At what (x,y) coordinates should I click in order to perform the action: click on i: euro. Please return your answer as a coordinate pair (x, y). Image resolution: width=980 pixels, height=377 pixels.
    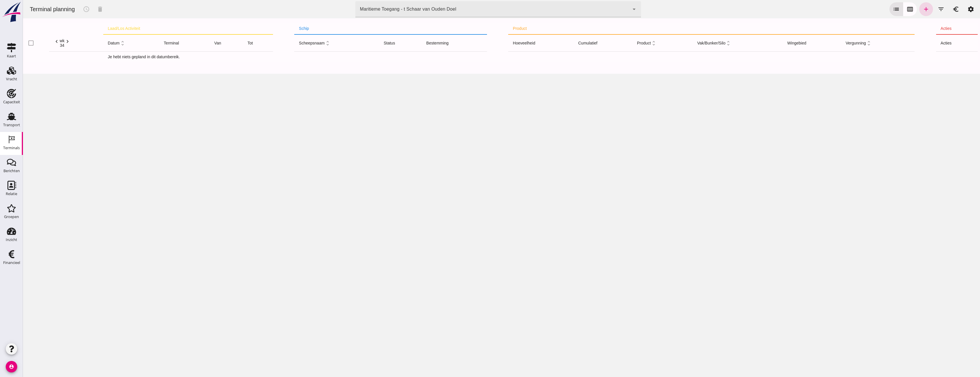
    Looking at the image, I should click on (933, 9).